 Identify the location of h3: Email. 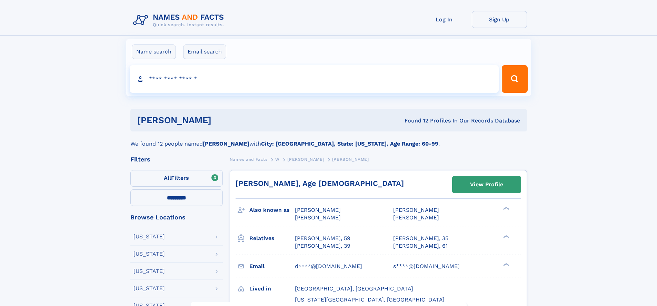
(272, 266).